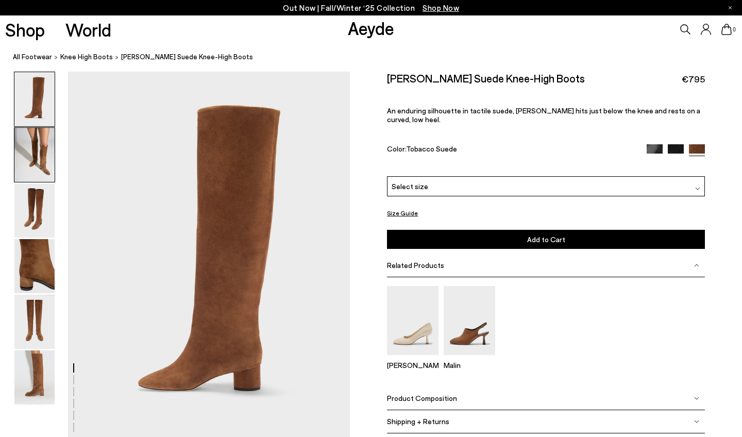  Describe the element at coordinates (470, 320) in the screenshot. I see `img: Malin Slingback Mules` at that location.